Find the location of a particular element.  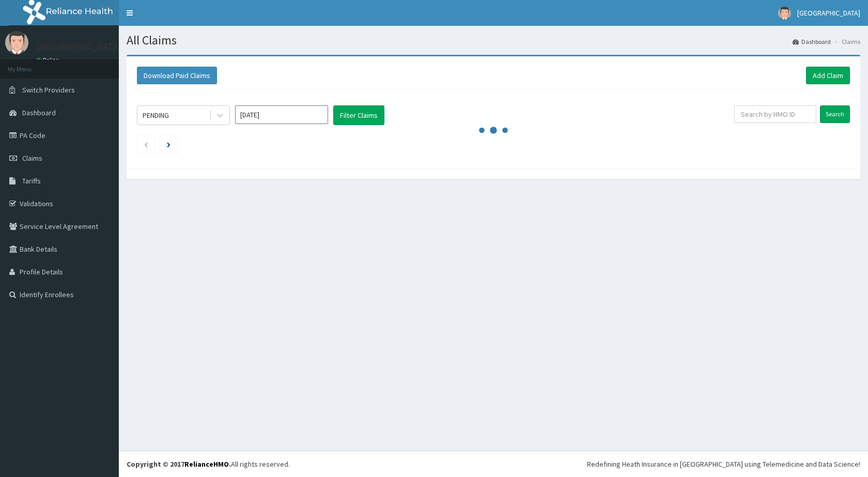

input: Search by HMO ID is located at coordinates (775, 114).